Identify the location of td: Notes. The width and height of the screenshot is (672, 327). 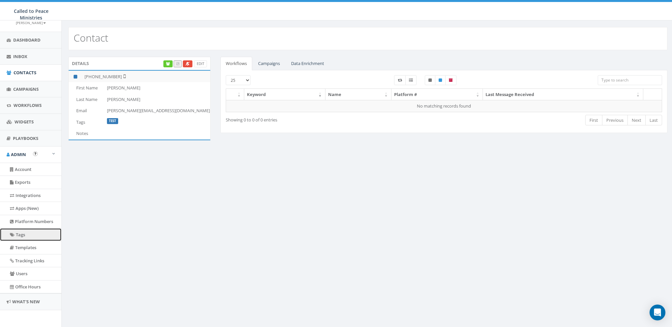
(87, 133).